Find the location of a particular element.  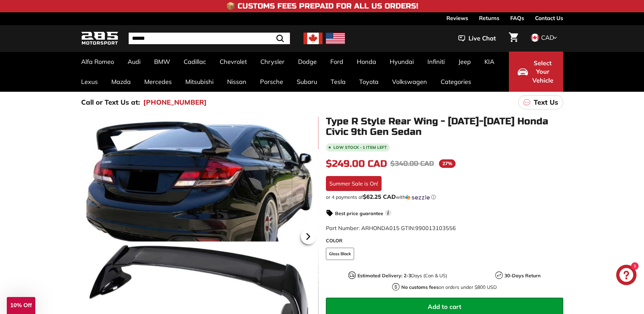

a: Audi is located at coordinates (134, 62).